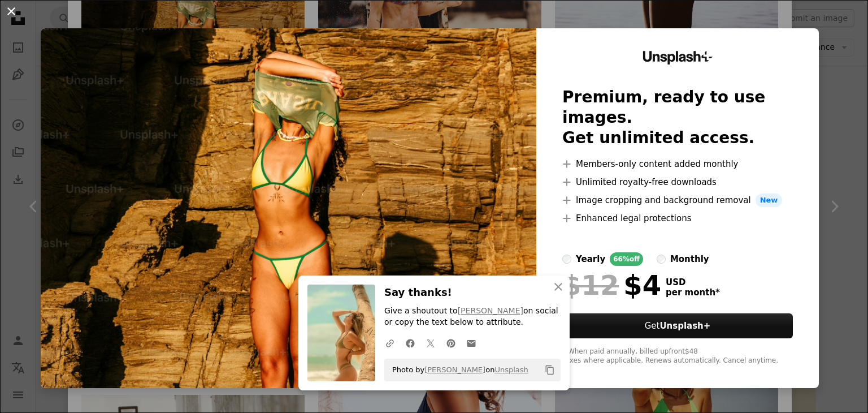 The width and height of the screenshot is (868, 413). I want to click on p: Give a shoutout to on social or copy the text below to attribute., so click(473, 317).